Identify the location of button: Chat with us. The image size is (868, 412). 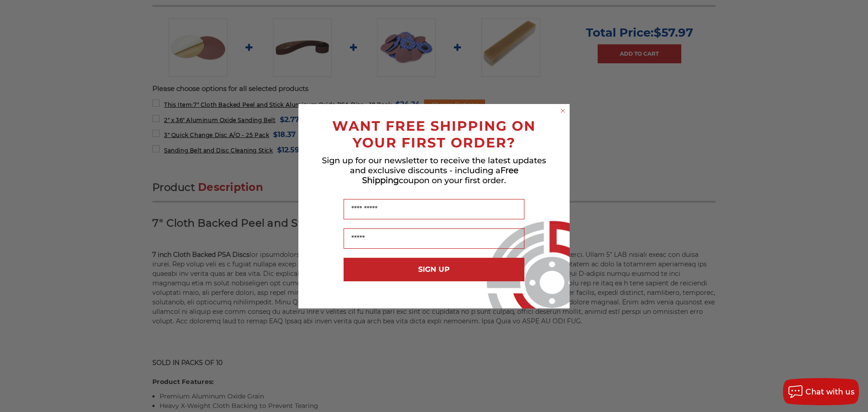
(821, 392).